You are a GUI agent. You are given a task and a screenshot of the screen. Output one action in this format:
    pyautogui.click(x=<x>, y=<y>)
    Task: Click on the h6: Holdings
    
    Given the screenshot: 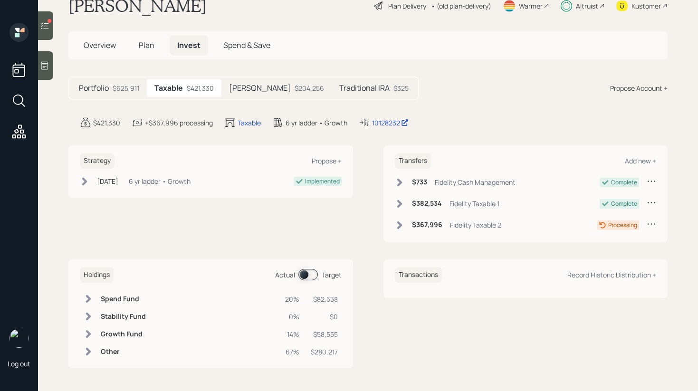 What is the action you would take?
    pyautogui.click(x=96, y=275)
    